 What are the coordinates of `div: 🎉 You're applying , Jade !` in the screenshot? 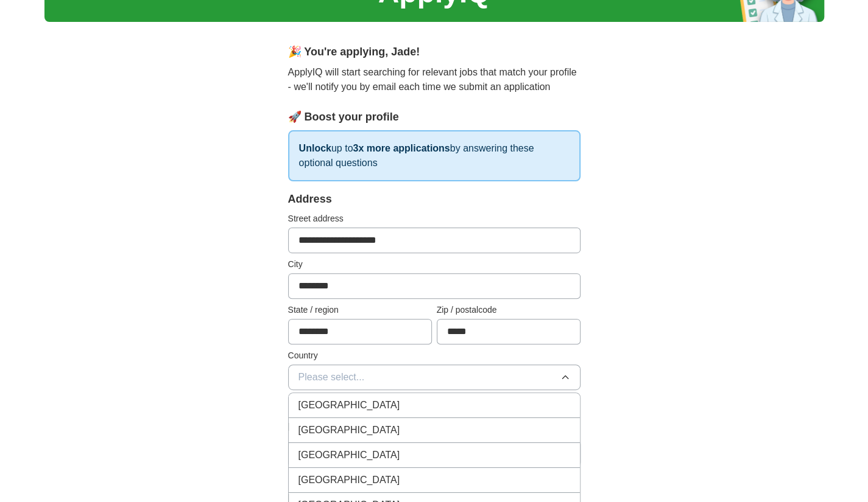 It's located at (434, 52).